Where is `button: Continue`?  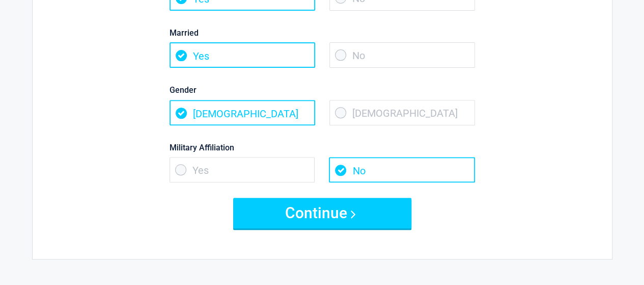 button: Continue is located at coordinates (322, 213).